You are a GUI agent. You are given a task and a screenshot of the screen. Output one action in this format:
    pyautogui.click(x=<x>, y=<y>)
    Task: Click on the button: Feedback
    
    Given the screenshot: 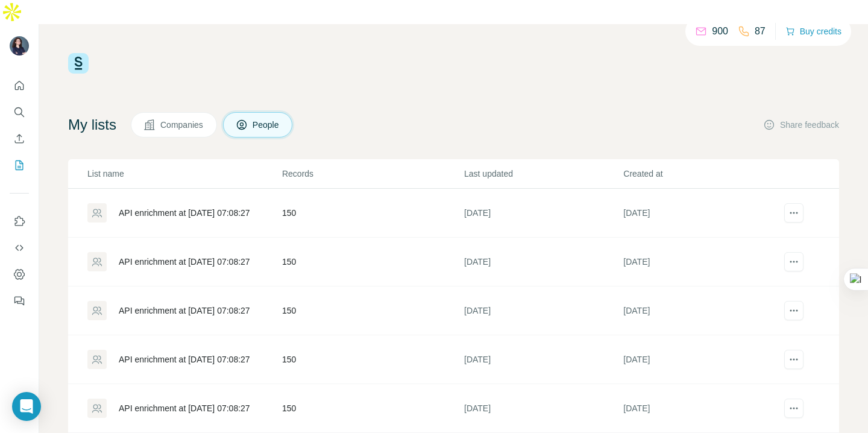 What is the action you would take?
    pyautogui.click(x=20, y=301)
    